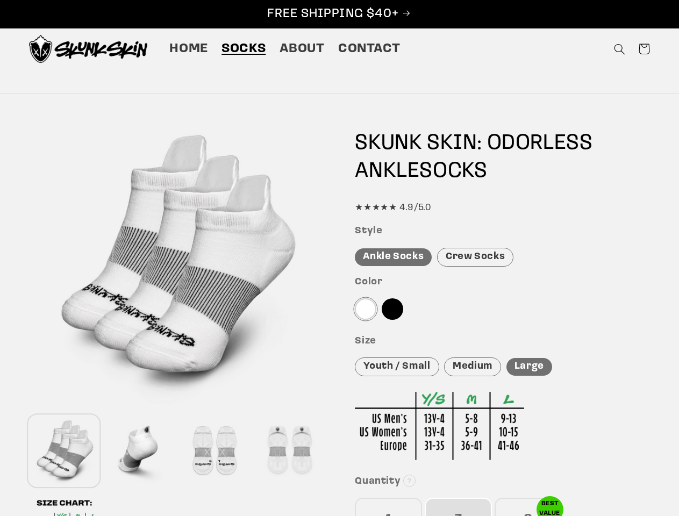 This screenshot has height=516, width=679. I want to click on span: Socks, so click(244, 49).